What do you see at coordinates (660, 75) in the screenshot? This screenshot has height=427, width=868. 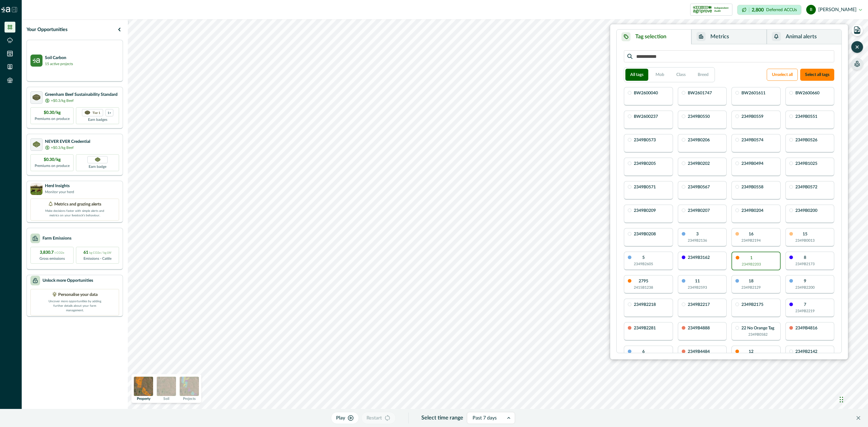 I see `button: Mob` at bounding box center [660, 75].